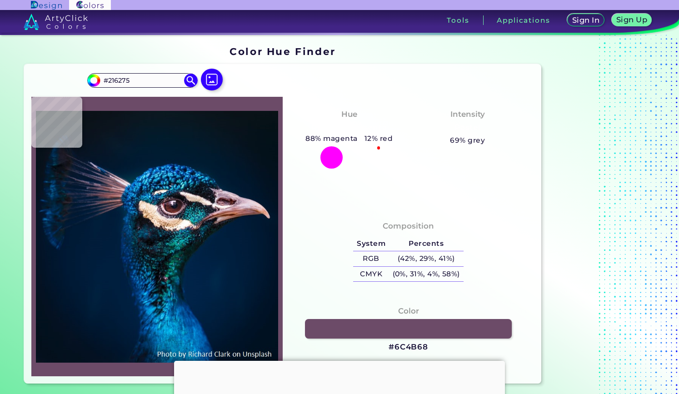 Image resolution: width=679 pixels, height=394 pixels. What do you see at coordinates (408, 347) in the screenshot?
I see `h3: #6C4B68` at bounding box center [408, 347].